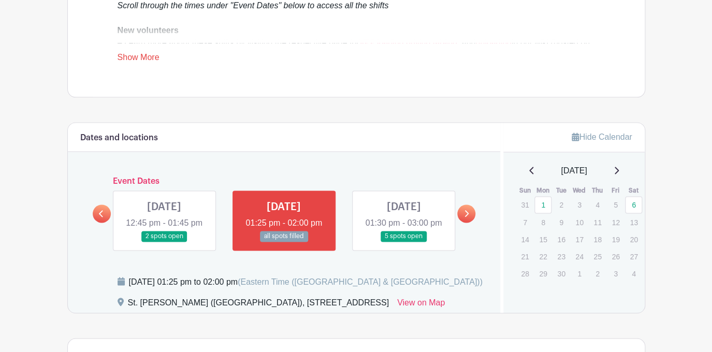 This screenshot has width=712, height=352. What do you see at coordinates (597, 222) in the screenshot?
I see `p: 11` at bounding box center [597, 222].